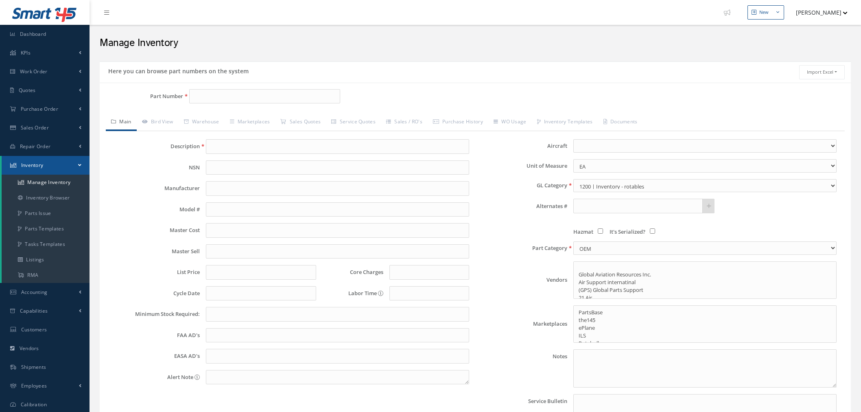 This screenshot has height=412, width=861. I want to click on span: Purchase Order, so click(39, 109).